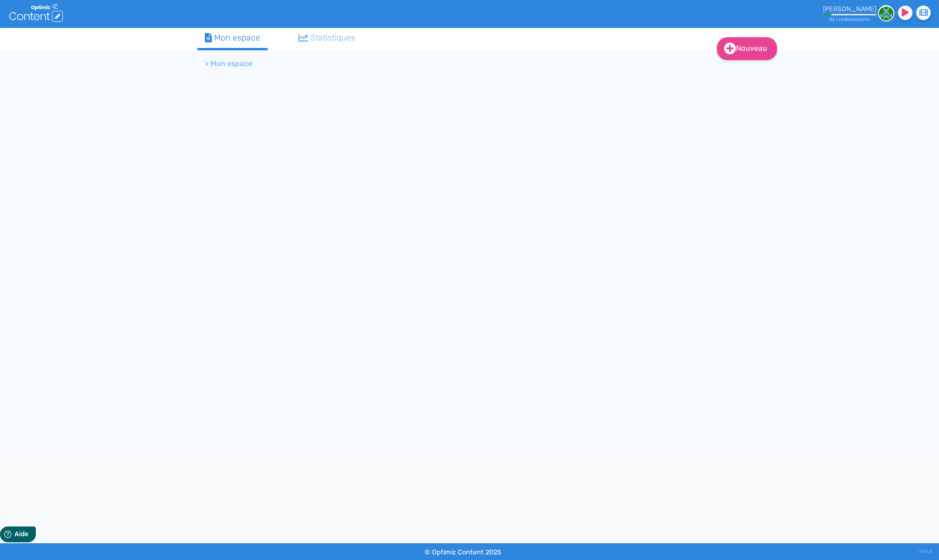  Describe the element at coordinates (925, 552) in the screenshot. I see `div: V1.13.5` at that location.